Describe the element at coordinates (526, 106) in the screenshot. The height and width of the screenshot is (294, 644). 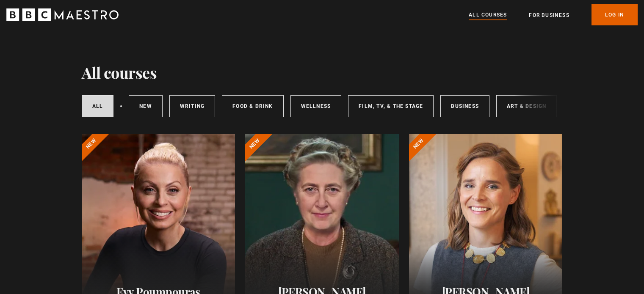
I see `a: Art & Design` at that location.